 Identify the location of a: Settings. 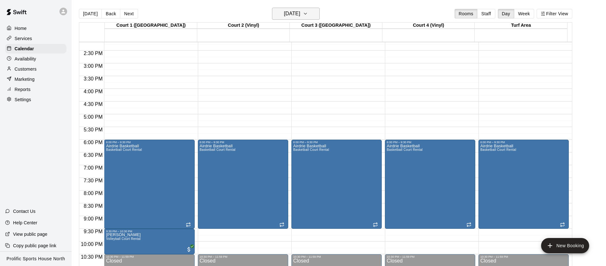
(36, 100).